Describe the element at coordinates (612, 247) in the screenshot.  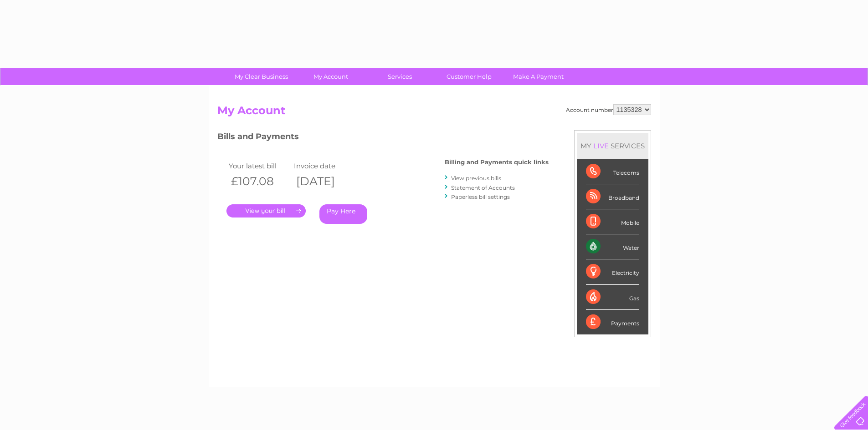
I see `div: Water` at that location.